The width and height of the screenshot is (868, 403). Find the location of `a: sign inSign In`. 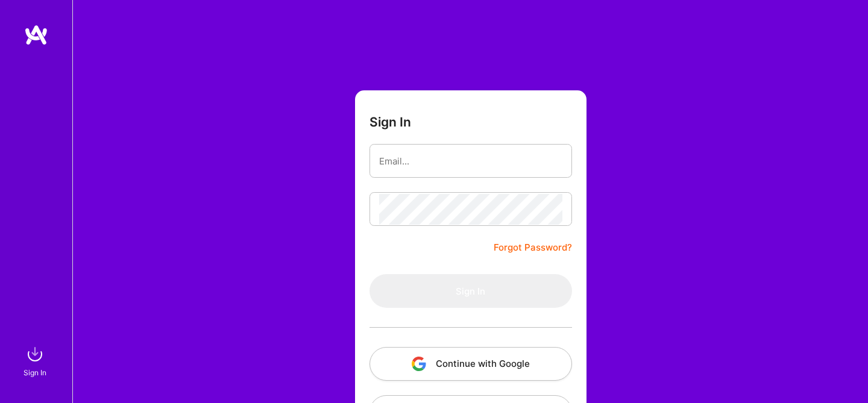

a: sign inSign In is located at coordinates (36, 360).